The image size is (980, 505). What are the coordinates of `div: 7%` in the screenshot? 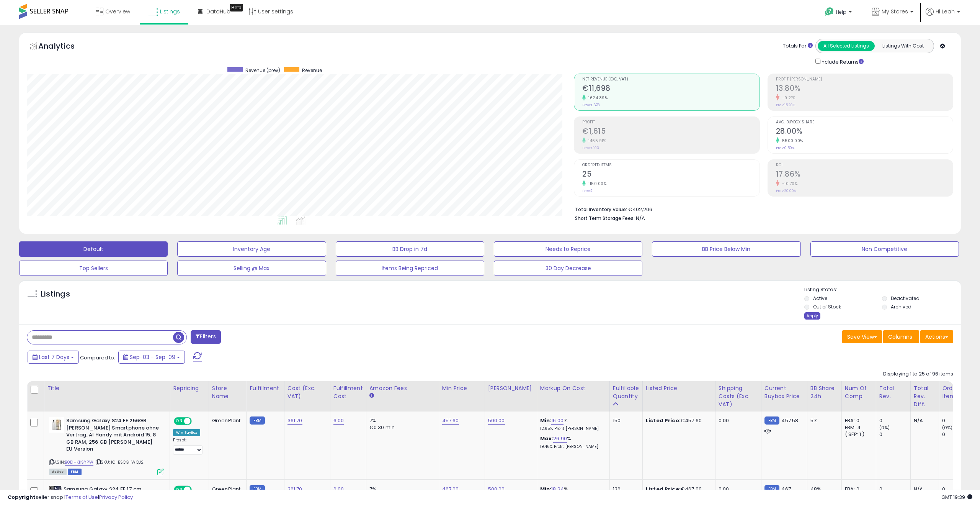 It's located at (401, 420).